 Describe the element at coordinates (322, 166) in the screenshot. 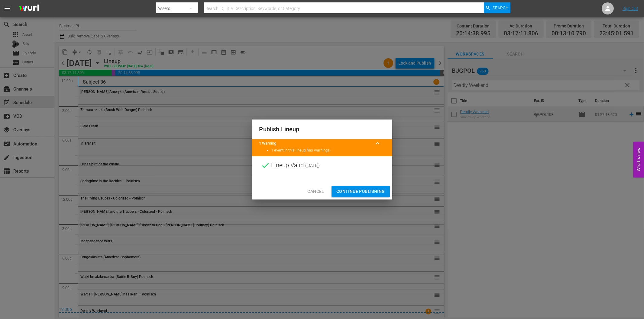

I see `div: Lineup Valid` at that location.